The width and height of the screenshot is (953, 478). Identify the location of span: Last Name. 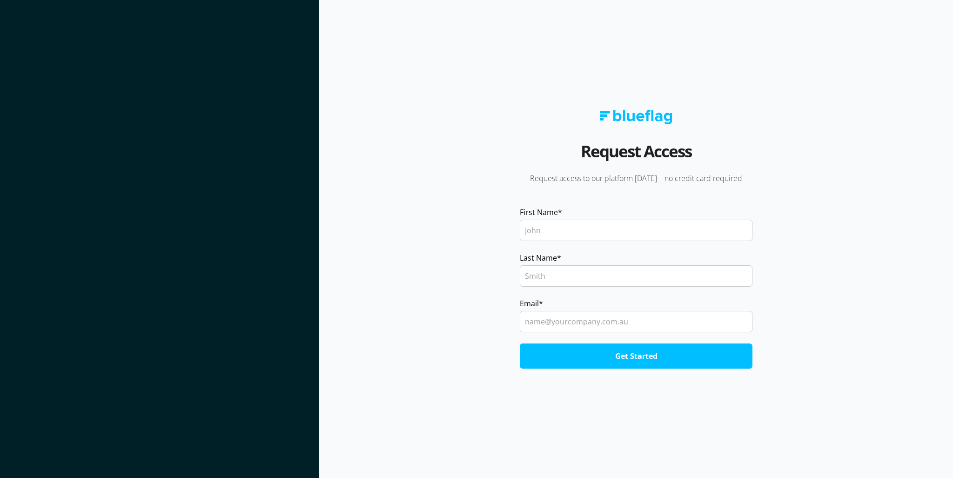
(539, 258).